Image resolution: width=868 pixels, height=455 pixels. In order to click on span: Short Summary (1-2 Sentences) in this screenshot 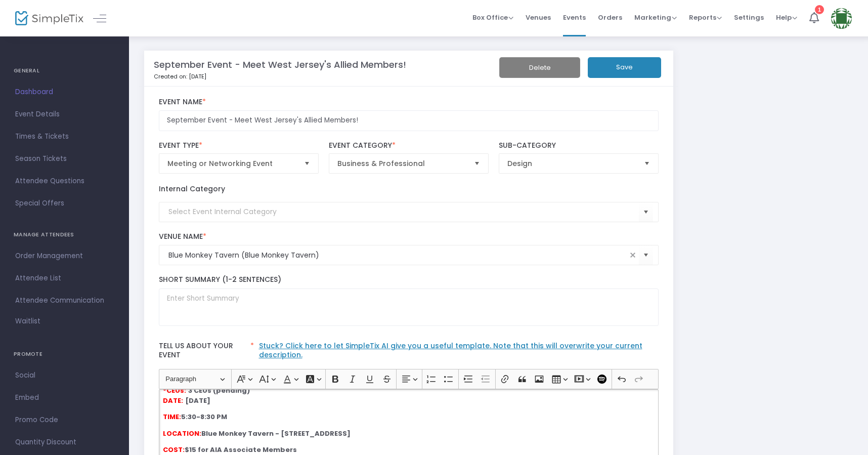, I will do `click(220, 279)`.